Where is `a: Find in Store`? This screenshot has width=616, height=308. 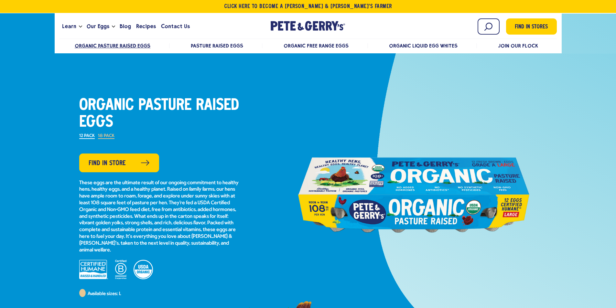
a: Find in Store is located at coordinates (119, 163).